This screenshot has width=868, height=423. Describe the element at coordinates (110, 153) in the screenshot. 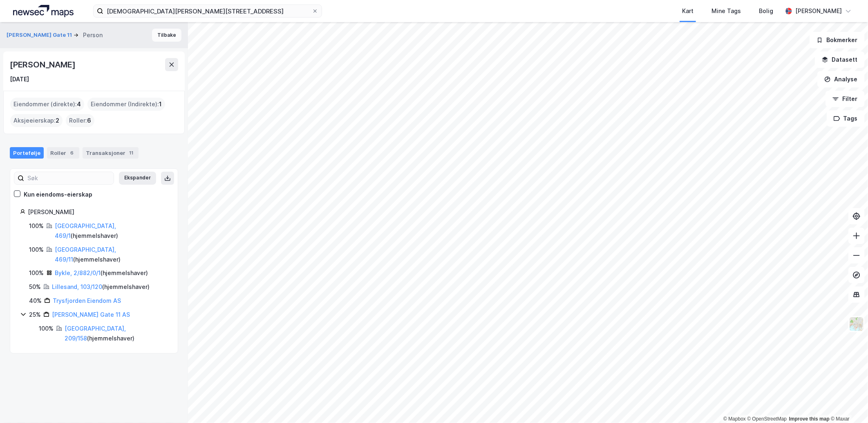

I see `div: Transaksjoner` at that location.